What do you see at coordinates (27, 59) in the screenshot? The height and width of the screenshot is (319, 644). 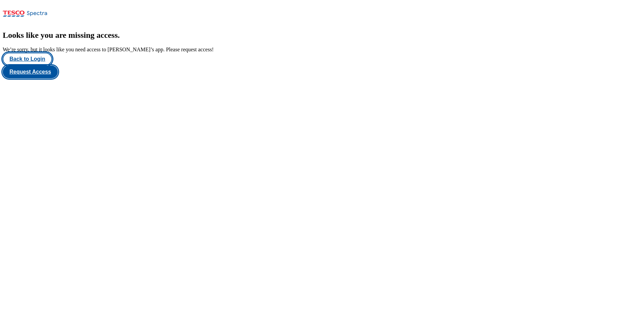 I see `button: Back to Login` at bounding box center [27, 59].